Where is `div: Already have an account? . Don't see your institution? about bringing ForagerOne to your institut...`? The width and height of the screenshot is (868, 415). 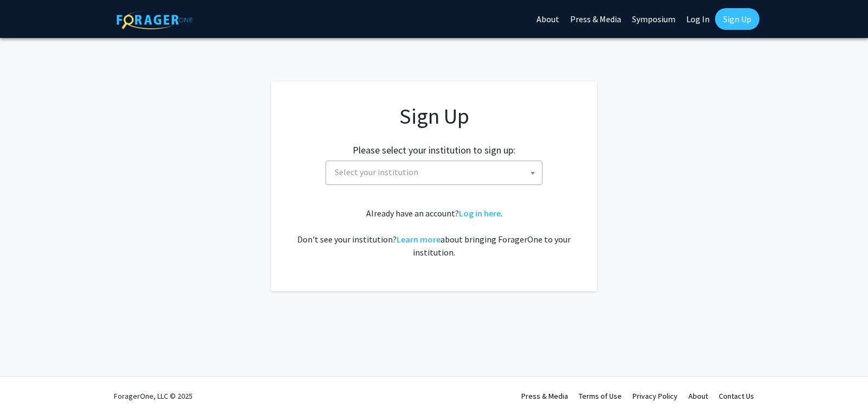 div: Already have an account? . Don't see your institution? about bringing ForagerOne to your institut... is located at coordinates (434, 232).